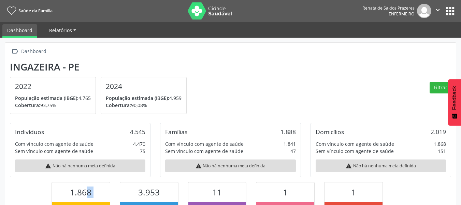  Describe the element at coordinates (29, 11) in the screenshot. I see `a: Saúde da Família` at that location.